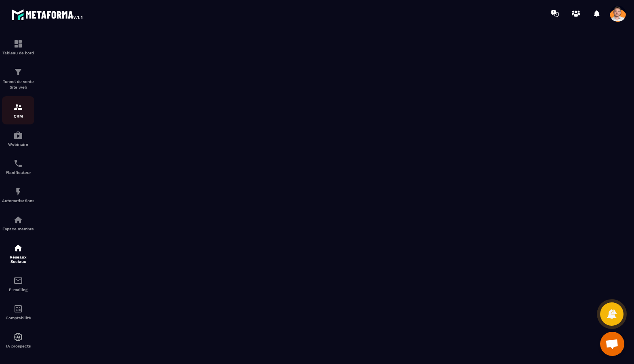  Describe the element at coordinates (18, 253) in the screenshot. I see `a: social-networksocial-networkRéseaux Sociaux` at that location.